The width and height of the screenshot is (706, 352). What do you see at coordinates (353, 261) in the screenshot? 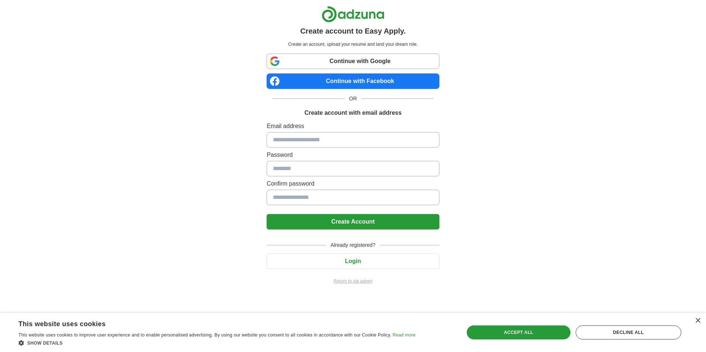
I see `a: Login` at bounding box center [353, 261].